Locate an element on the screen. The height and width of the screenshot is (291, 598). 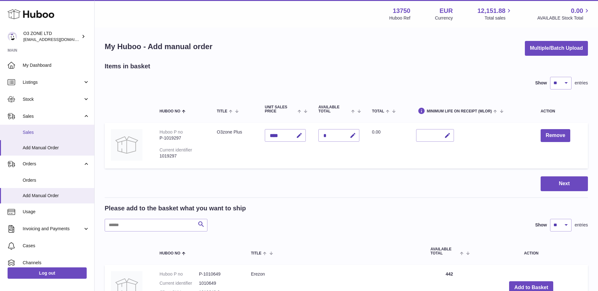
td: O3zone Plus is located at coordinates (234, 146).